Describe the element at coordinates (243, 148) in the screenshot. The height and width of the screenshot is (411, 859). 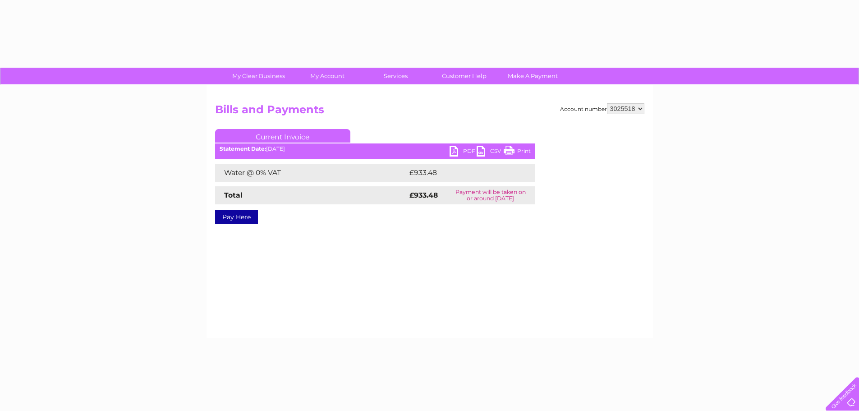
I see `b: Statement Date:` at that location.